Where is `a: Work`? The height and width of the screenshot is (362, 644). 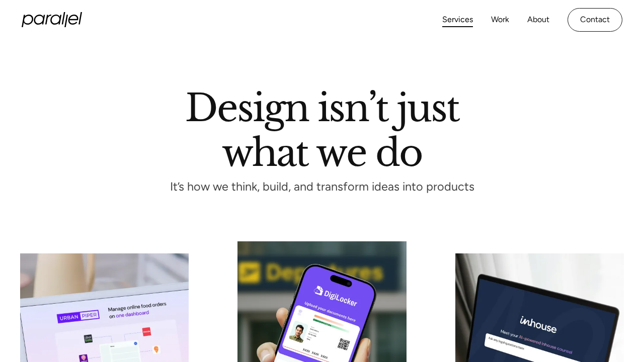 a: Work is located at coordinates (500, 20).